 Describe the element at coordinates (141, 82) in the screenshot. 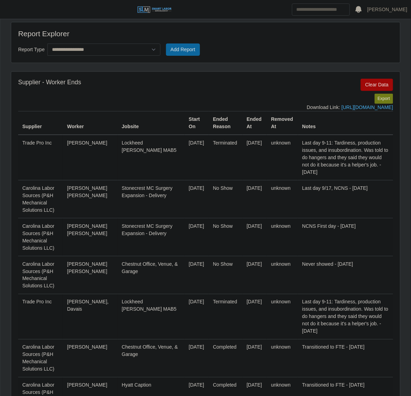

I see `h5: Supplier - Worker Ends` at that location.